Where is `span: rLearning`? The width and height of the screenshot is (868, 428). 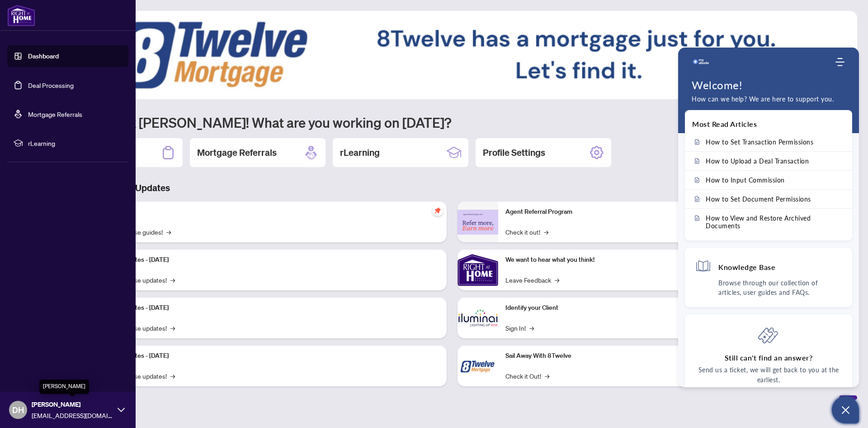 span: rLearning is located at coordinates (75, 143).